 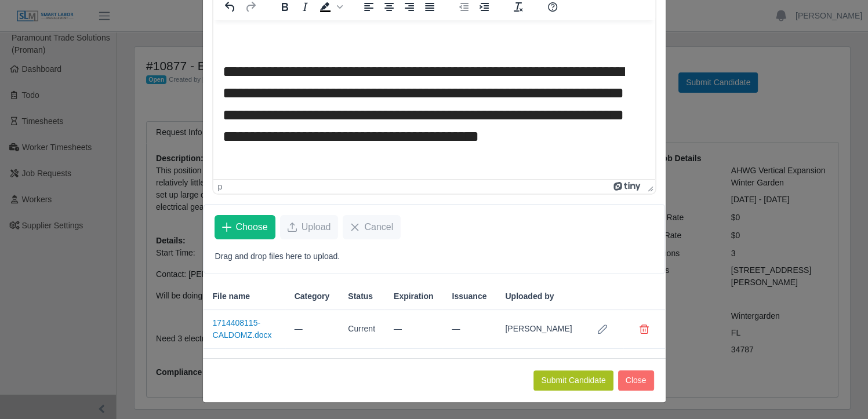 I want to click on span: Status, so click(x=360, y=296).